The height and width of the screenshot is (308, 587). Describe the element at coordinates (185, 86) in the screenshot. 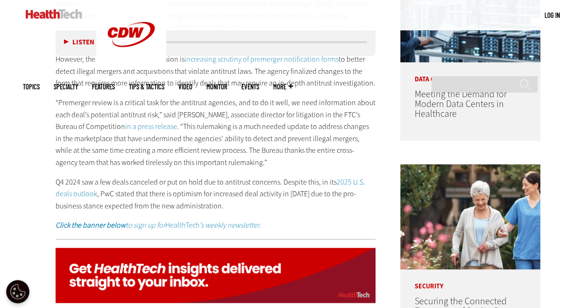

I see `a: Video` at that location.